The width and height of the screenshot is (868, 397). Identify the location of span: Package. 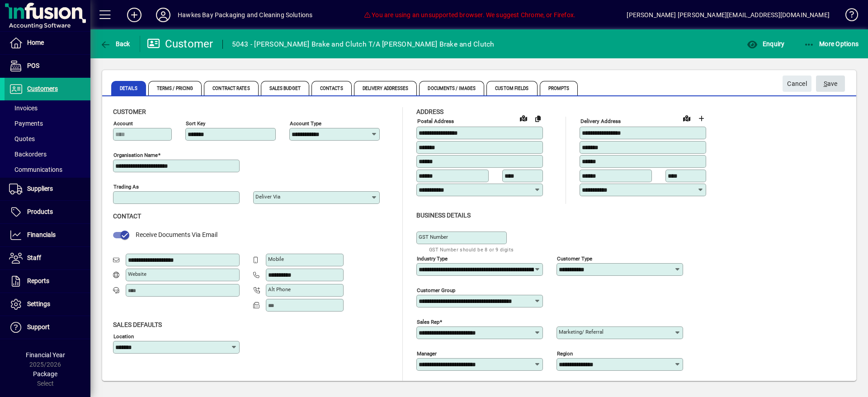
(45, 374).